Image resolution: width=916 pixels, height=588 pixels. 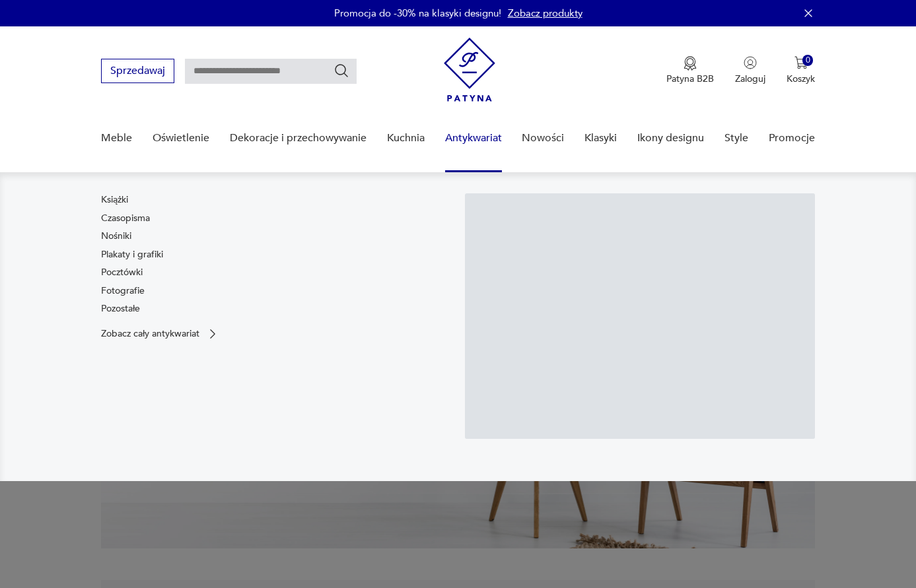 I want to click on button: 0Koszyk, so click(x=801, y=71).